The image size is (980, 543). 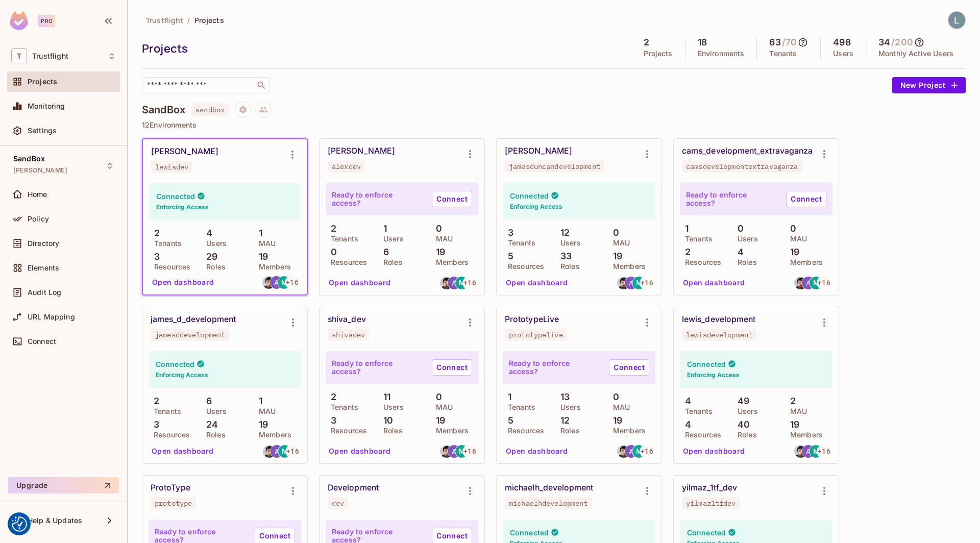 I want to click on h5: 63, so click(x=775, y=42).